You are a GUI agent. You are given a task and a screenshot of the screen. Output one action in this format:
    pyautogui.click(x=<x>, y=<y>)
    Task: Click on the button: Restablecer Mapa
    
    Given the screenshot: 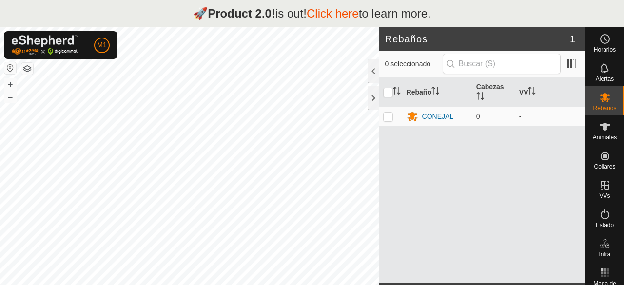 What is the action you would take?
    pyautogui.click(x=10, y=68)
    